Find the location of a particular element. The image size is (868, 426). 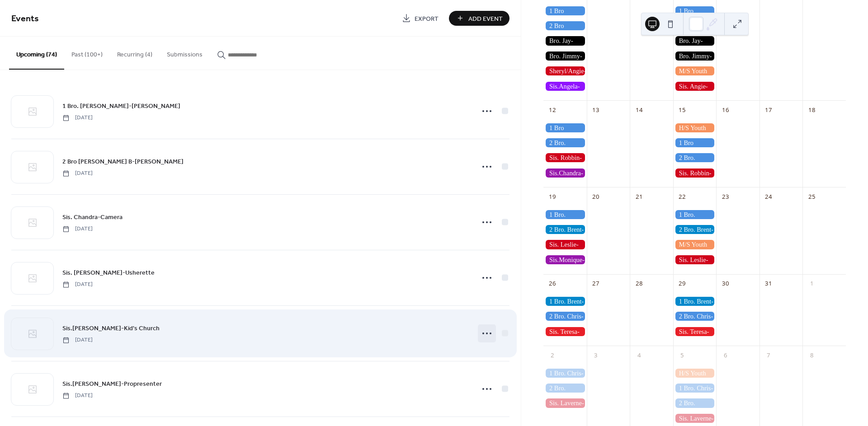

div: 7 is located at coordinates (769, 356).